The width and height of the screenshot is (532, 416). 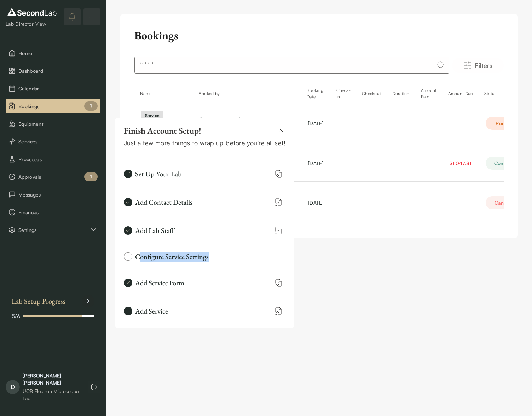 I want to click on th: Checkout, so click(x=371, y=94).